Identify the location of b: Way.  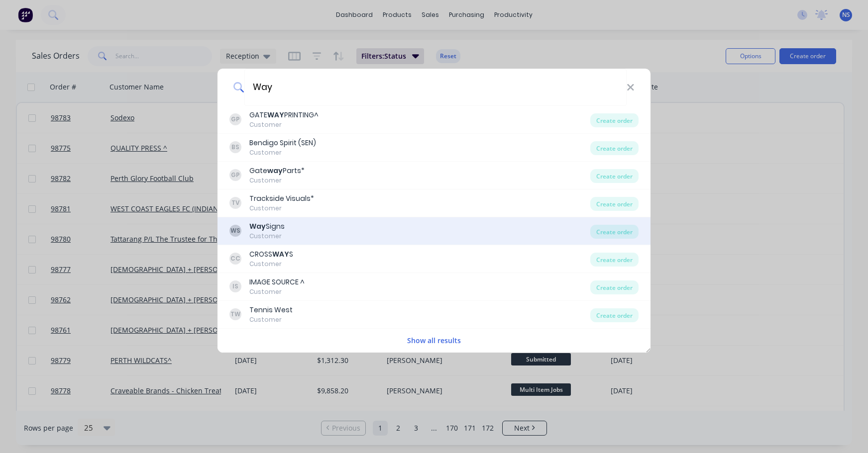
(257, 226).